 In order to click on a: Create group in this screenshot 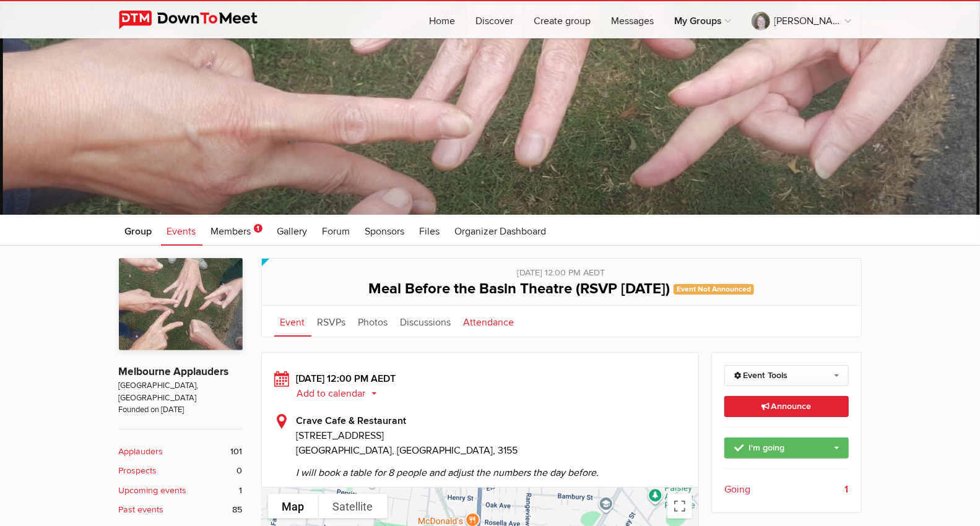, I will do `click(563, 20)`.